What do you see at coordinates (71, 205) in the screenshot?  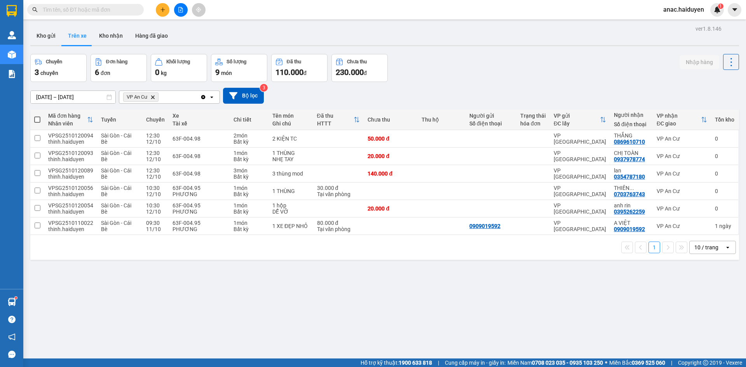 I see `div: VPSG2510120054` at bounding box center [71, 205].